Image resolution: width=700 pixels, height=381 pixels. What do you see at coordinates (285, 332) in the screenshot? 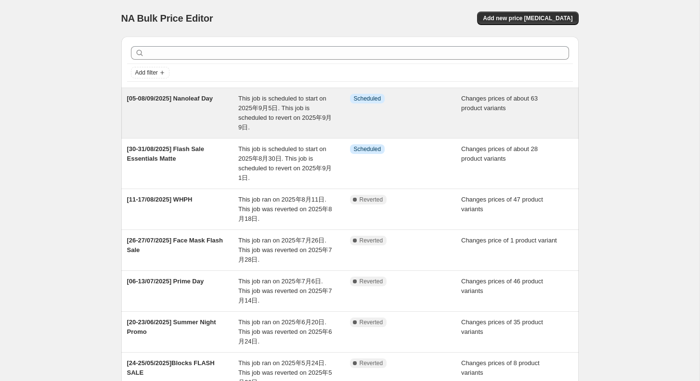
I see `span: This job ran on 2025年6月20日. This job was reverted on 2025年6月24日.` at bounding box center [285, 332].